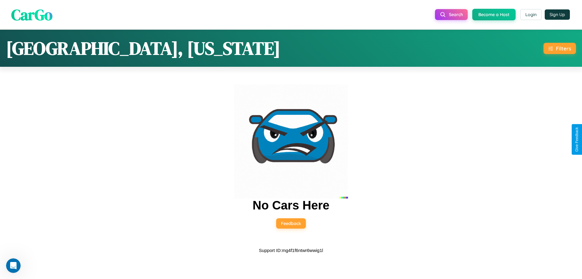 The width and height of the screenshot is (582, 279). I want to click on button: Feedback, so click(291, 223).